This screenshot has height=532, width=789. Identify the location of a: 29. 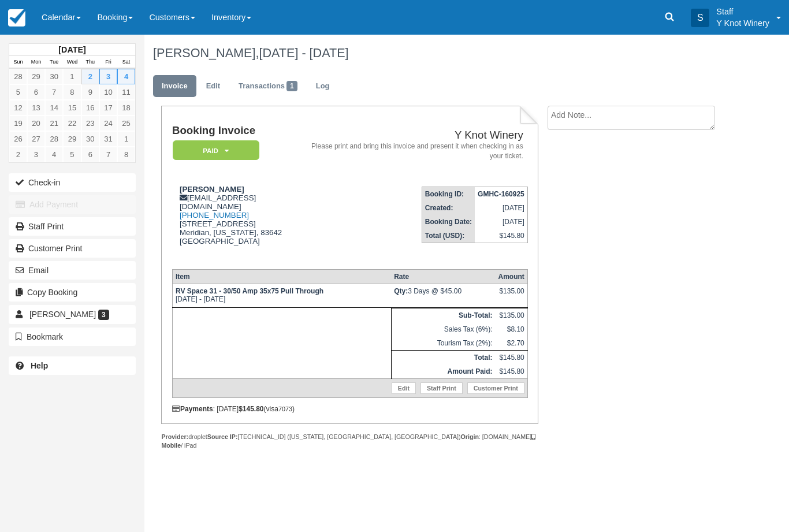
(36, 76).